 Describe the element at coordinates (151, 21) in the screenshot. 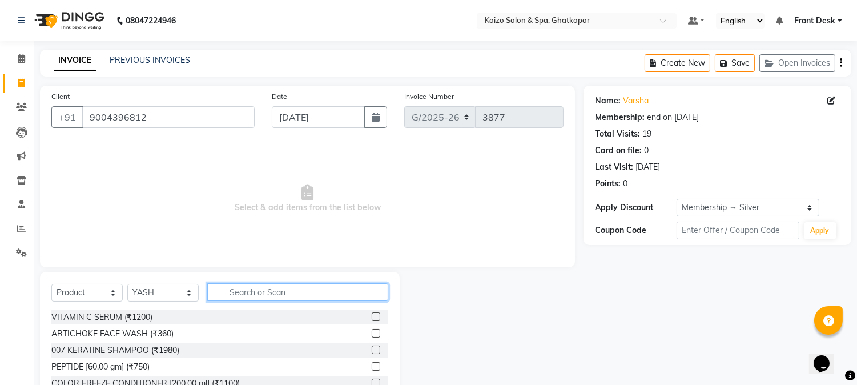

I see `b: 08047224946` at that location.